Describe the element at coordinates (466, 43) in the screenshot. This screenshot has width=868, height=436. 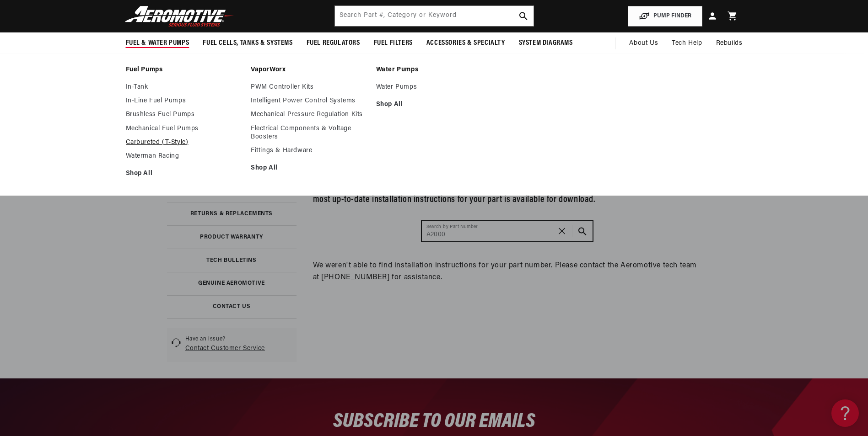
I see `span: Accessories & Specialty` at that location.